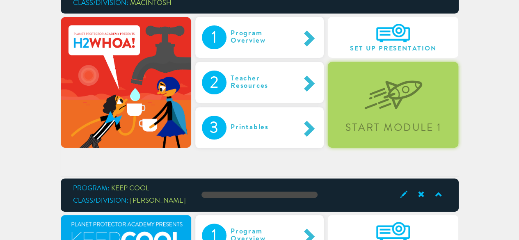  Describe the element at coordinates (258, 128) in the screenshot. I see `div: Printables` at that location.